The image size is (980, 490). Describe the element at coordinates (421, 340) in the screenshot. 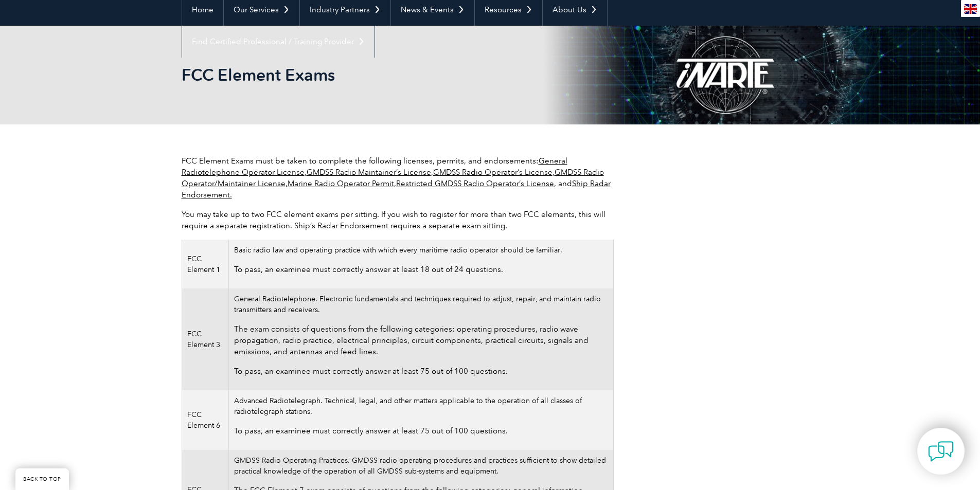

I see `p: The exam consists of questions from the following categories: operating procedures, radio wave pr...` at that location.